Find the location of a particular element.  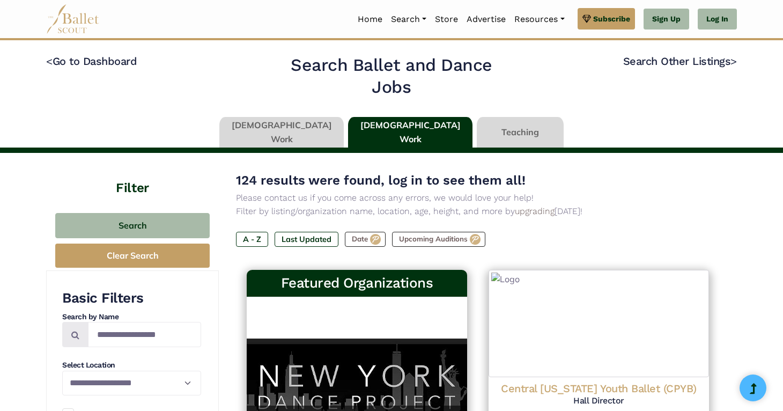

a: Log In is located at coordinates (717, 19).